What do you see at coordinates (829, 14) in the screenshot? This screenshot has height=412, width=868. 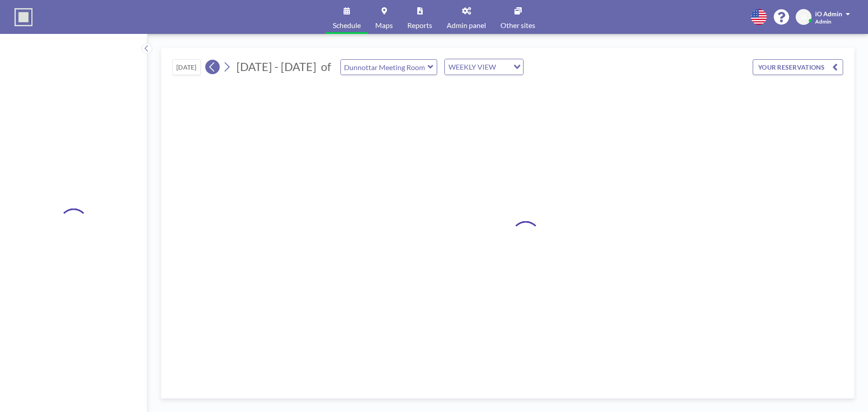 I see `span: iO Admin` at bounding box center [829, 14].